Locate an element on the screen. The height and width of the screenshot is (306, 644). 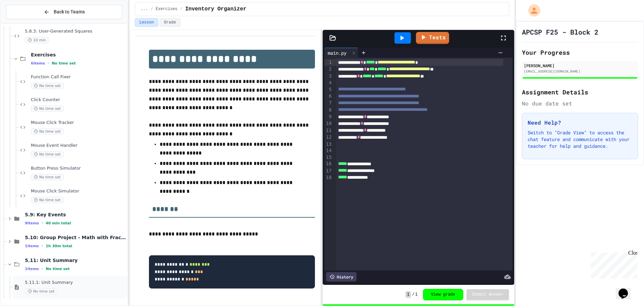
div: 10 is located at coordinates (328, 124).